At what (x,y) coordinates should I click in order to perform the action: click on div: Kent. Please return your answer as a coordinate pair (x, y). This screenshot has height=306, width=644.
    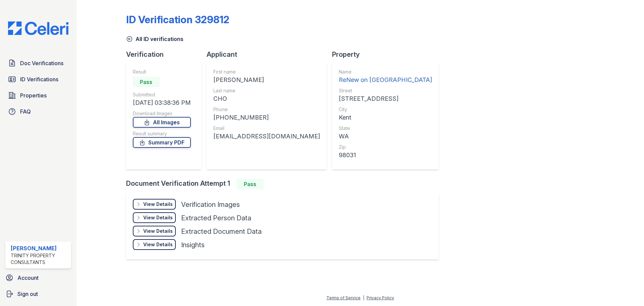
    Looking at the image, I should click on (386, 118).